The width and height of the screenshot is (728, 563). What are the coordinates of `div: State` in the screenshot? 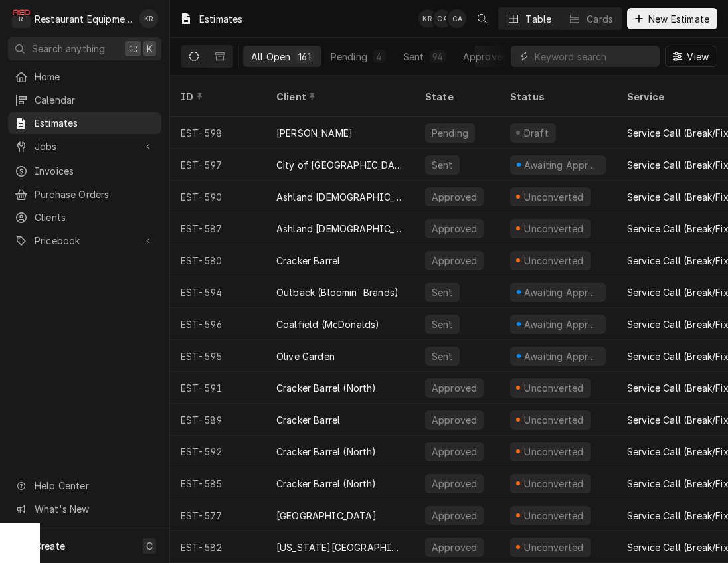 It's located at (457, 97).